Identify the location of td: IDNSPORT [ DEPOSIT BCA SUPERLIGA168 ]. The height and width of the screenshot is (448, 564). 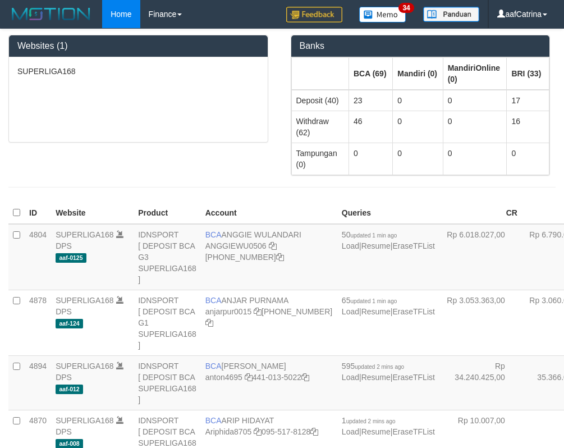
(167, 382).